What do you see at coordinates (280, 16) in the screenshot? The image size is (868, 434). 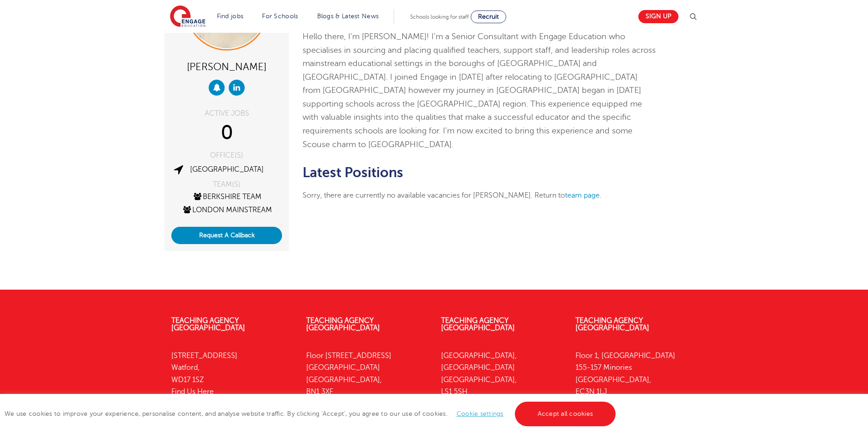 I see `a: For Schools` at bounding box center [280, 16].